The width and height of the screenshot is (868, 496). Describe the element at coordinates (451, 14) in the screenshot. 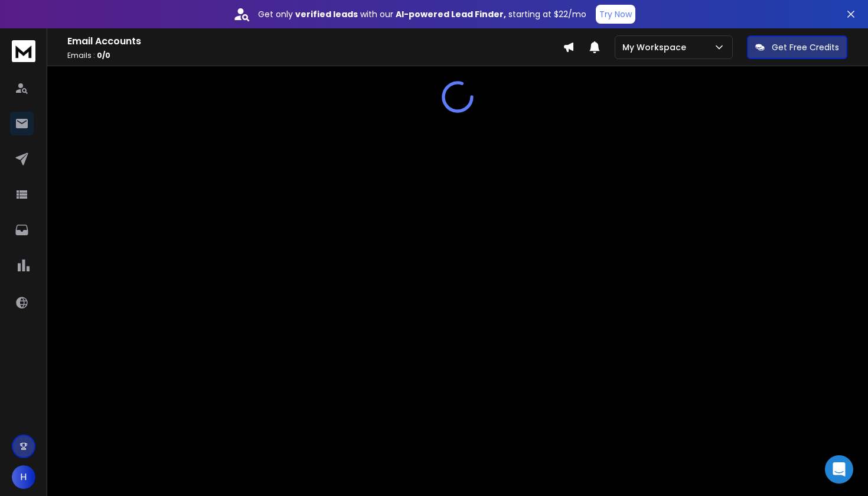

I see `strong: AI-powered Lead Finder,` at that location.